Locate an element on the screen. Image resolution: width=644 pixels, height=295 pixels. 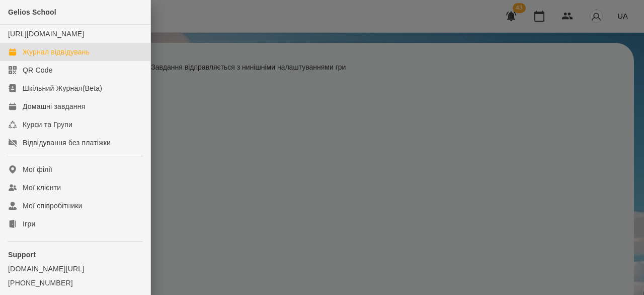
div: Мої клієнти is located at coordinates (42, 187).